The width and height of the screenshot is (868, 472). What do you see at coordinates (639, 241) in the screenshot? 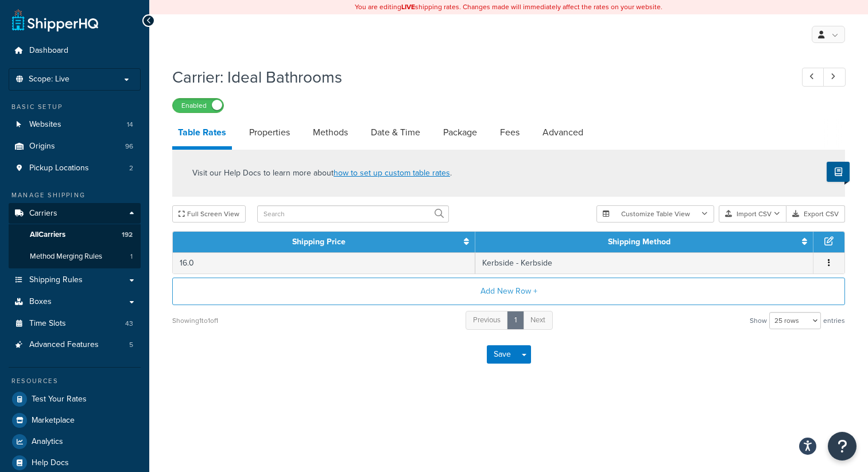
I see `a: Shipping Method` at bounding box center [639, 241].